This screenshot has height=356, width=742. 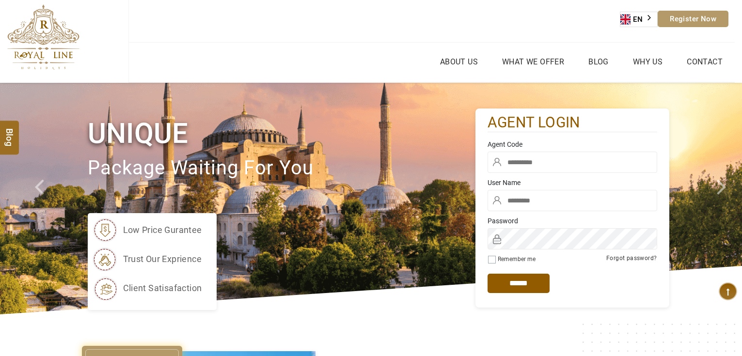 I want to click on a: Contact, so click(x=705, y=62).